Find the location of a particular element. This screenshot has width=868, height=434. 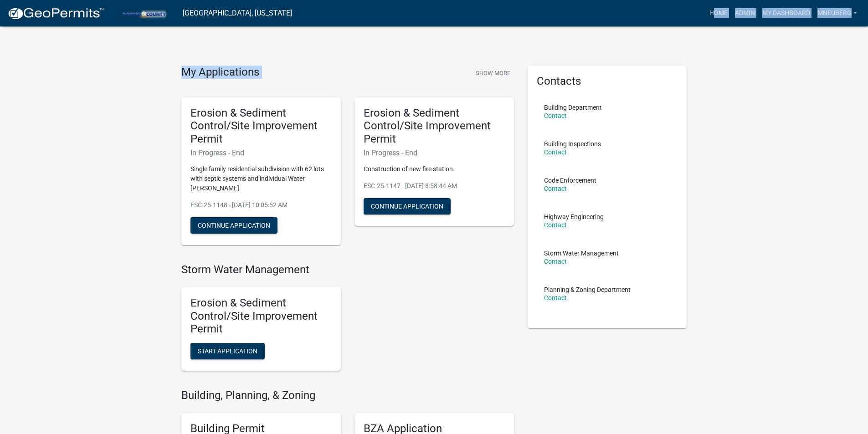

p: Highway Engineering is located at coordinates (573, 217).